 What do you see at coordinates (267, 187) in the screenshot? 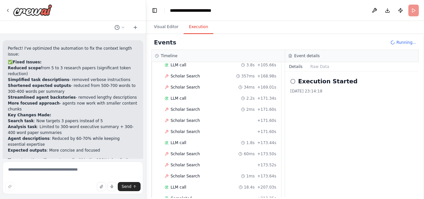
I see `span: + 207.03s` at bounding box center [267, 187].